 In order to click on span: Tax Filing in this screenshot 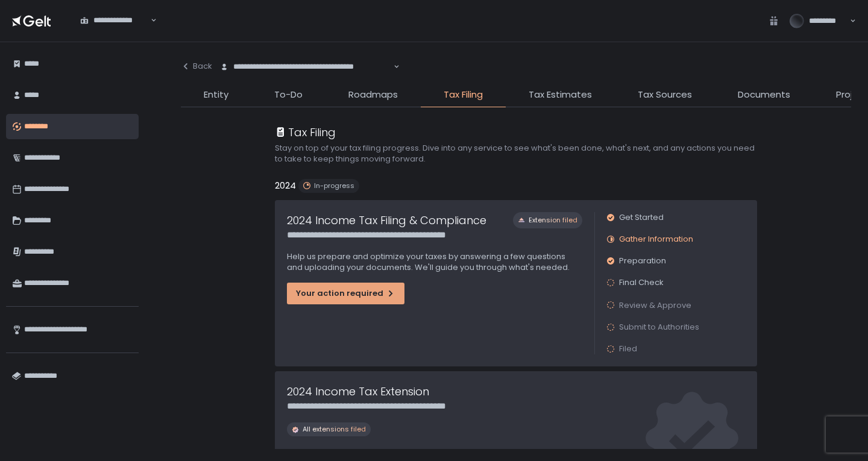, I will do `click(463, 94)`.